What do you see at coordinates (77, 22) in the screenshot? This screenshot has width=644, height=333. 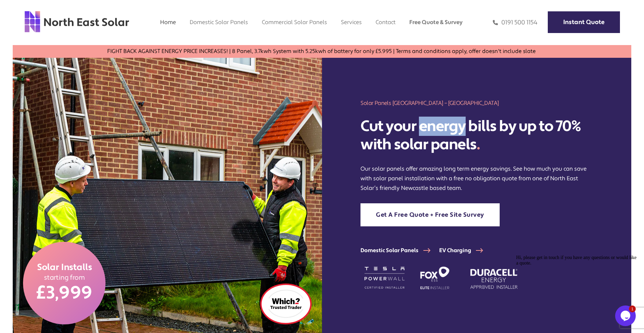 I see `img: north east solar logo` at bounding box center [77, 22].